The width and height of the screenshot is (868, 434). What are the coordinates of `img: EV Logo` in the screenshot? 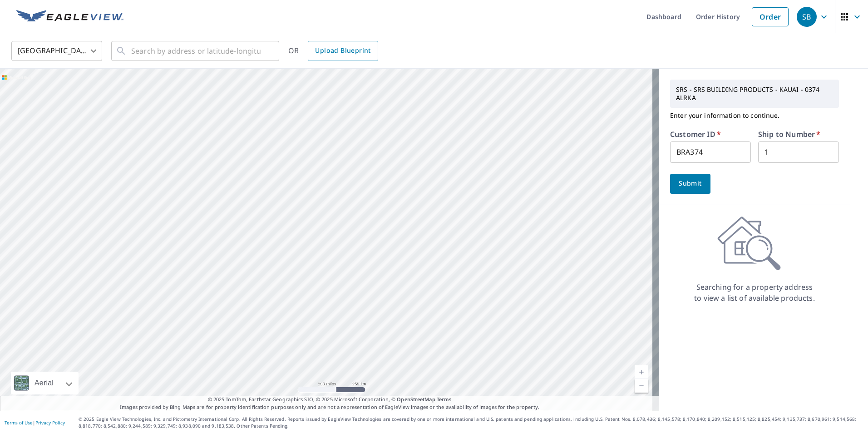 It's located at (70, 17).